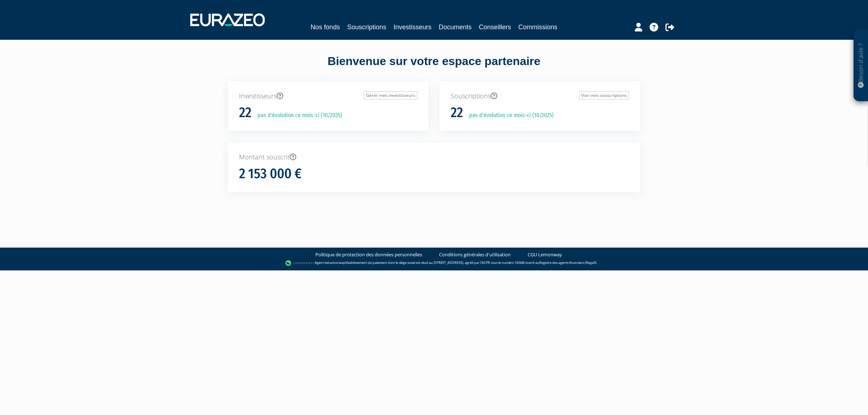  What do you see at coordinates (412, 27) in the screenshot?
I see `a: Investisseurs` at bounding box center [412, 27].